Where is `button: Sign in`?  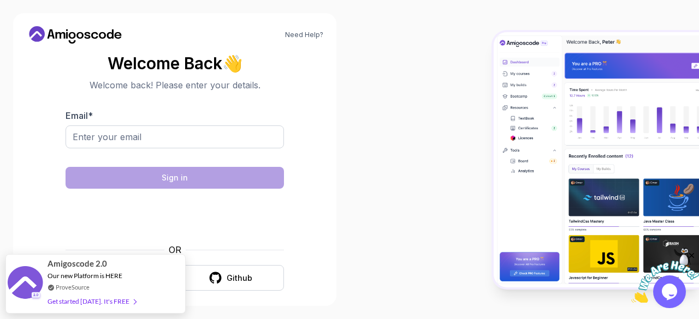
button: Sign in is located at coordinates (175, 178).